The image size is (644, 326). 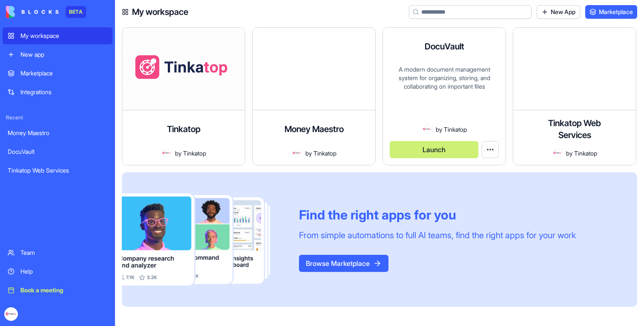 I want to click on div: Marketplace, so click(x=64, y=73).